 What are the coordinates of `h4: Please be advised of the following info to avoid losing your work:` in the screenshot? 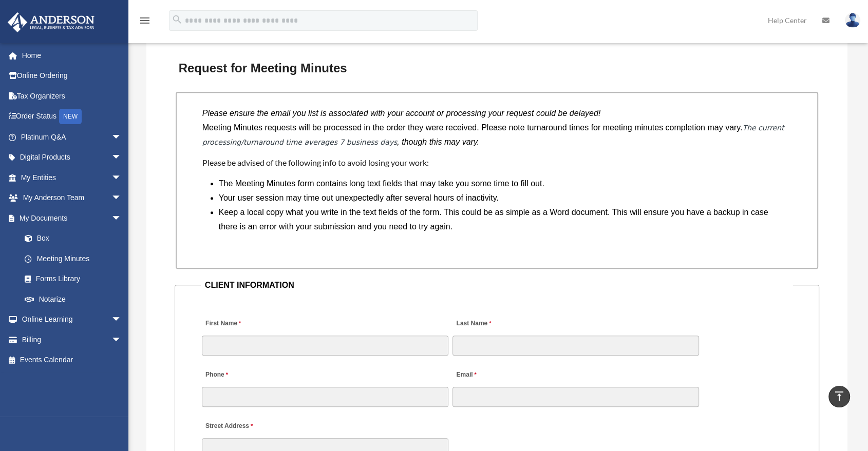 It's located at (497, 163).